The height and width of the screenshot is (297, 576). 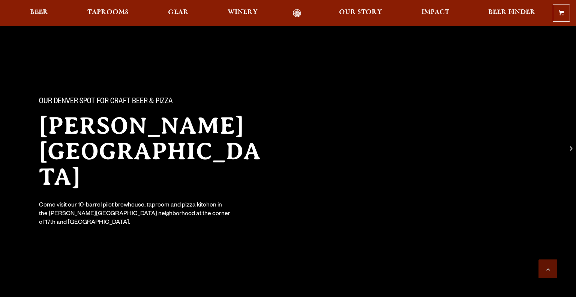 I want to click on a: Taprooms, so click(x=108, y=13).